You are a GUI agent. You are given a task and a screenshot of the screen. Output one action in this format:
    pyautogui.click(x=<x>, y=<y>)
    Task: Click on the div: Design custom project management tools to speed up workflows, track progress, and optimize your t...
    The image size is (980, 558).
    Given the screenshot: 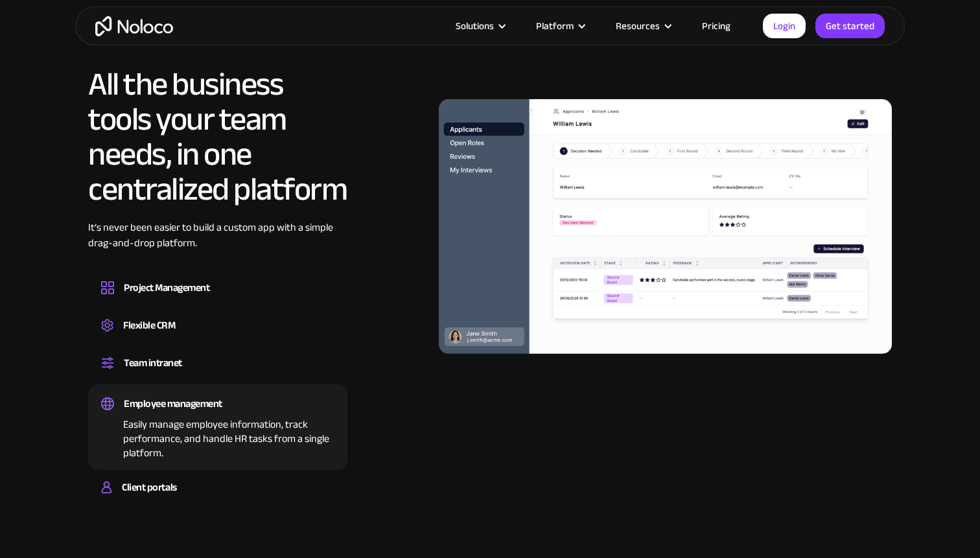 What is the action you would take?
    pyautogui.click(x=218, y=299)
    